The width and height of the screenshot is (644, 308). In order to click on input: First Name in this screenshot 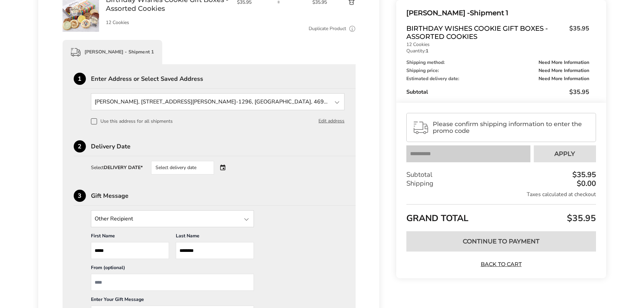, I will do `click(130, 250)`.